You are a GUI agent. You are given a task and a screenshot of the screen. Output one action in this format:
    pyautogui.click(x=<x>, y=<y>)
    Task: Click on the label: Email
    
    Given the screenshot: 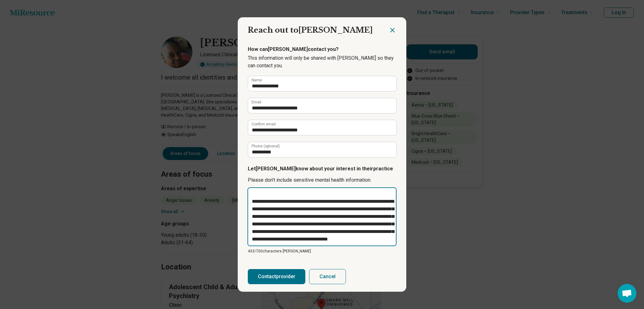 What is the action you would take?
    pyautogui.click(x=256, y=102)
    